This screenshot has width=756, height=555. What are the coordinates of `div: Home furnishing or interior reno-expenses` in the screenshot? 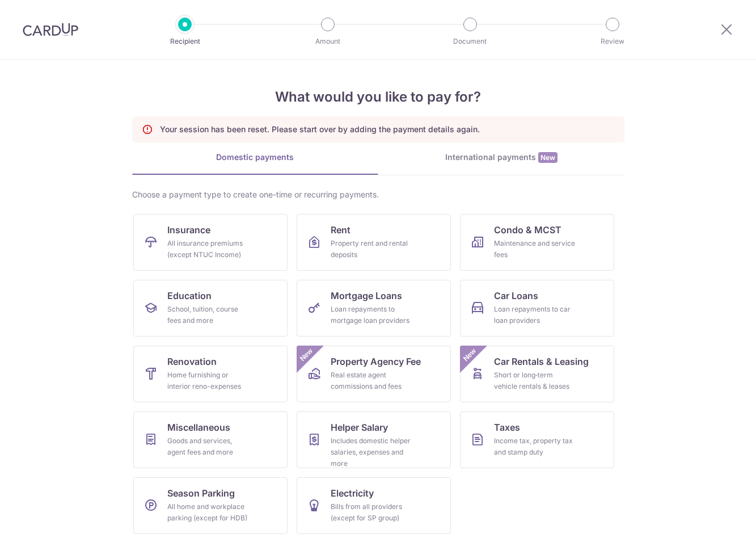 It's located at (208, 381).